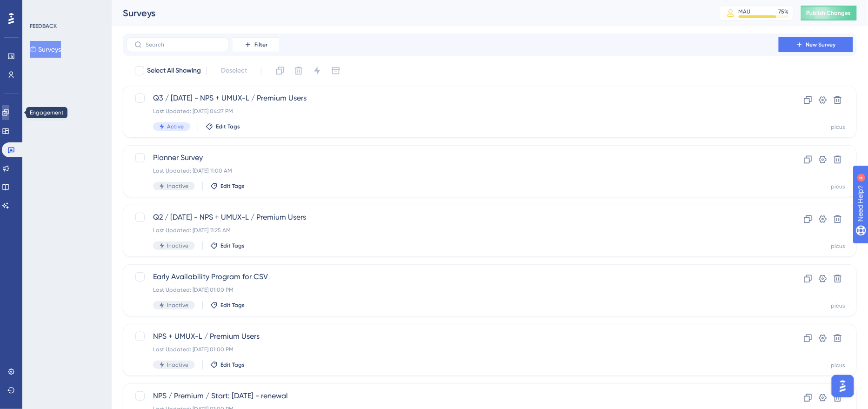  I want to click on img: launcher-image-alternative-text, so click(14, 14).